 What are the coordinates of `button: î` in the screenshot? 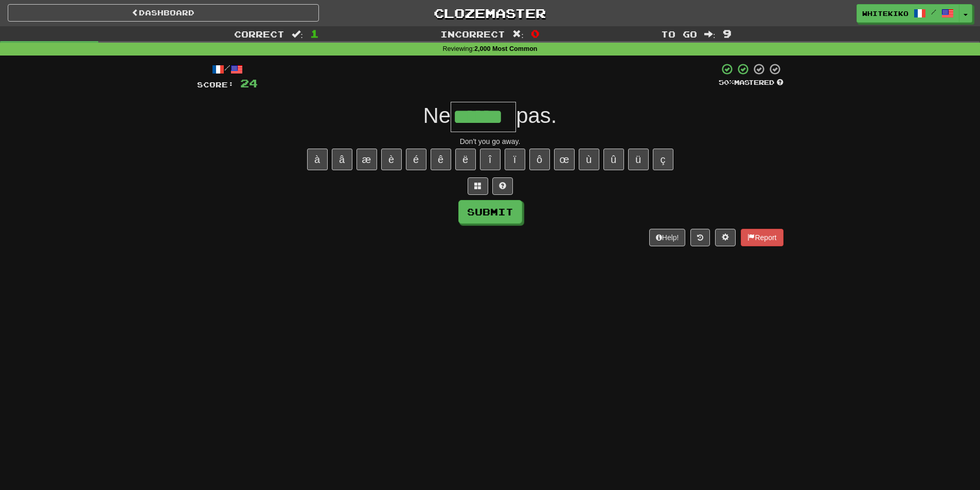 It's located at (490, 160).